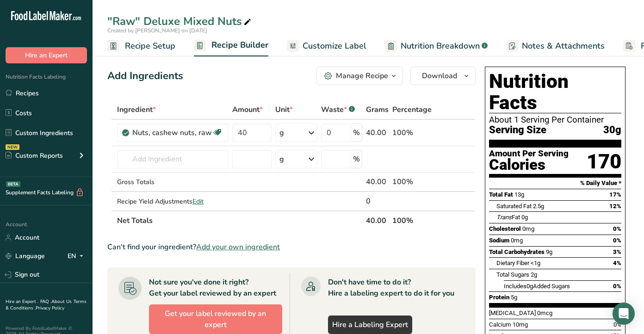  I want to click on div: EN, so click(77, 256).